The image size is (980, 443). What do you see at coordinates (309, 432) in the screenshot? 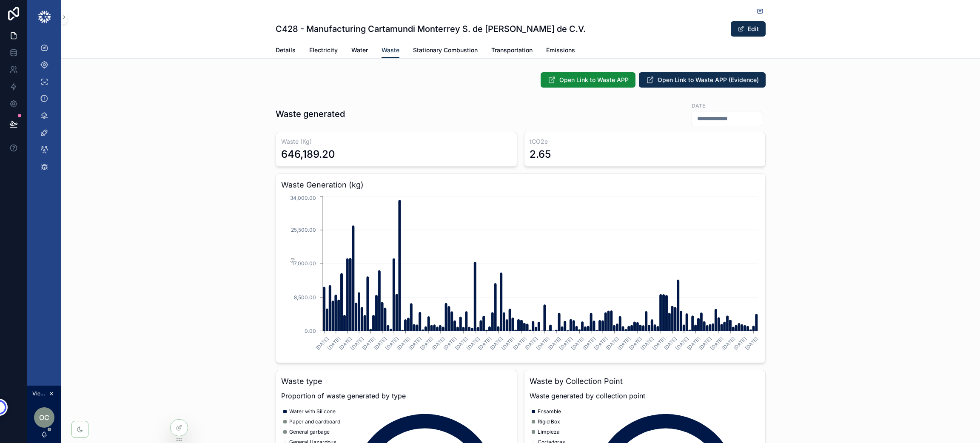
I see `span: General garbage` at bounding box center [309, 432].